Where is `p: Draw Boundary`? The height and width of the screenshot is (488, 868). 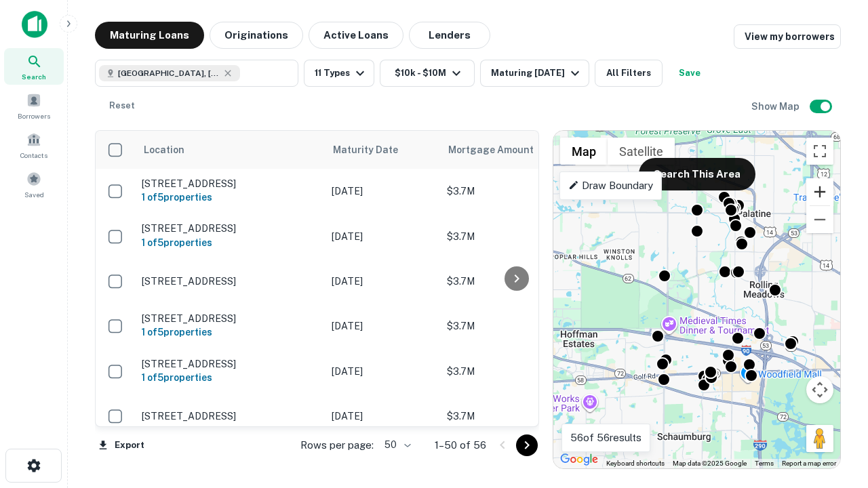 p: Draw Boundary is located at coordinates (610, 185).